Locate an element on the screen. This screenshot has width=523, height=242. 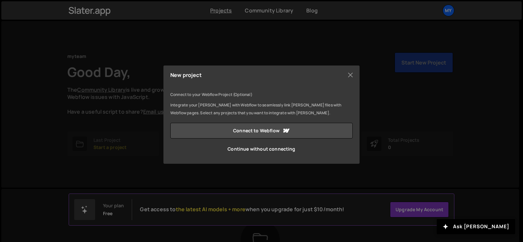
h5: New project is located at coordinates (186, 75).